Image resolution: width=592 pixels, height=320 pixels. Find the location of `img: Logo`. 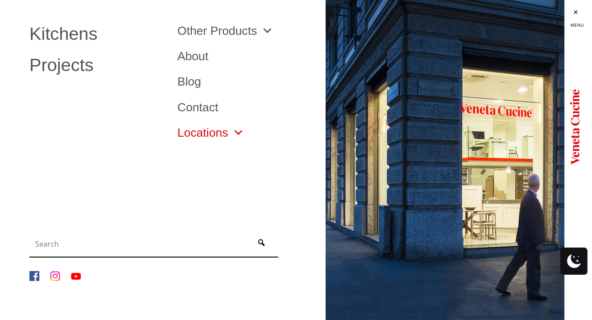

img: Logo is located at coordinates (575, 126).